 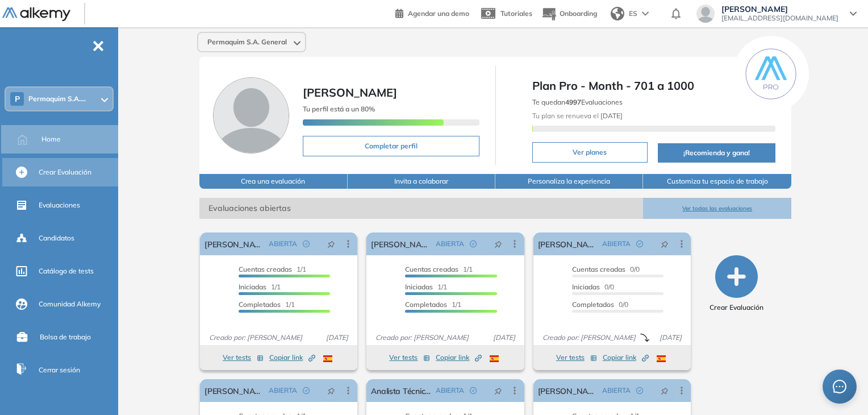 I want to click on span: Cerrar sesión, so click(x=59, y=370).